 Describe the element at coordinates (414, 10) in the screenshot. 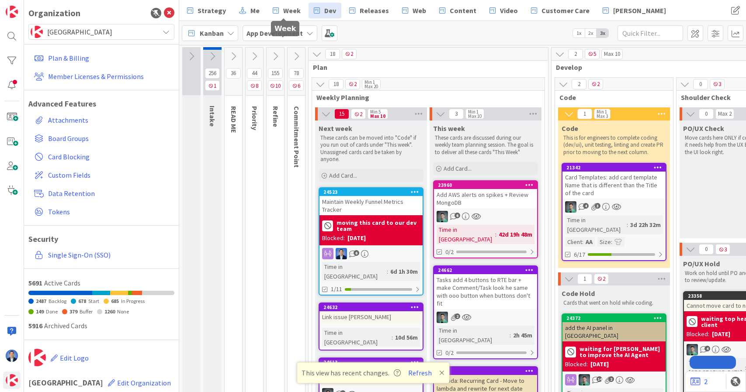

I see `a: Web` at that location.